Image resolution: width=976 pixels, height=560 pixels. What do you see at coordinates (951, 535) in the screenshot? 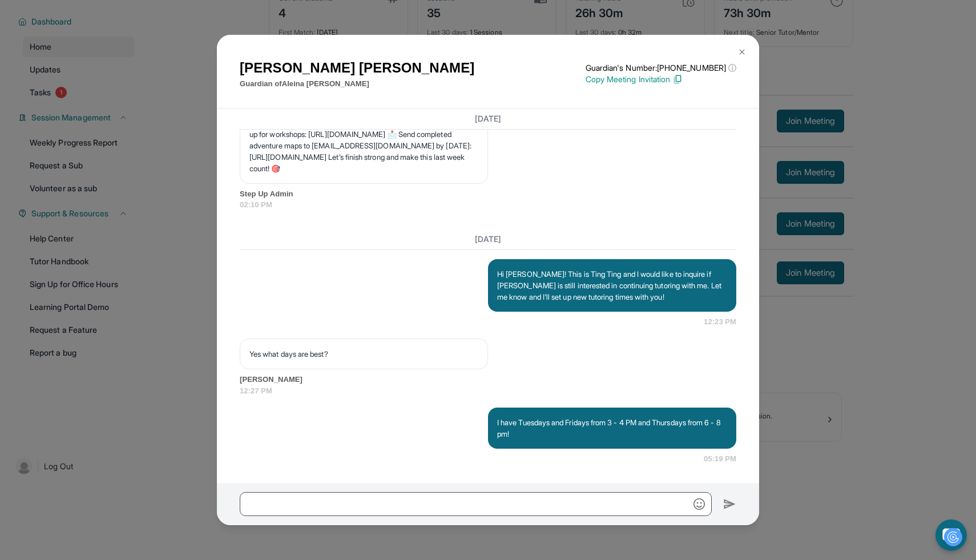
I see `button: chat-button` at bounding box center [951, 535].